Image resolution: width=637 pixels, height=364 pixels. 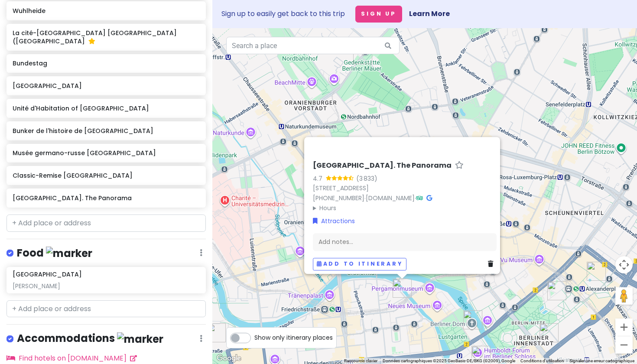 I want to click on span: Données cartographiques ©2025 GeoBasis-DE/BKG (©2009), Google, so click(x=449, y=361).